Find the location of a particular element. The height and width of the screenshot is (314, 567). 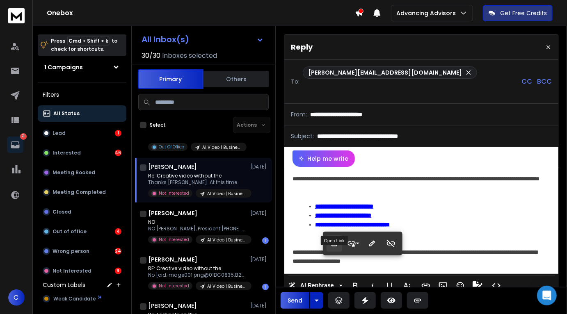

button: Send is located at coordinates (295, 301).